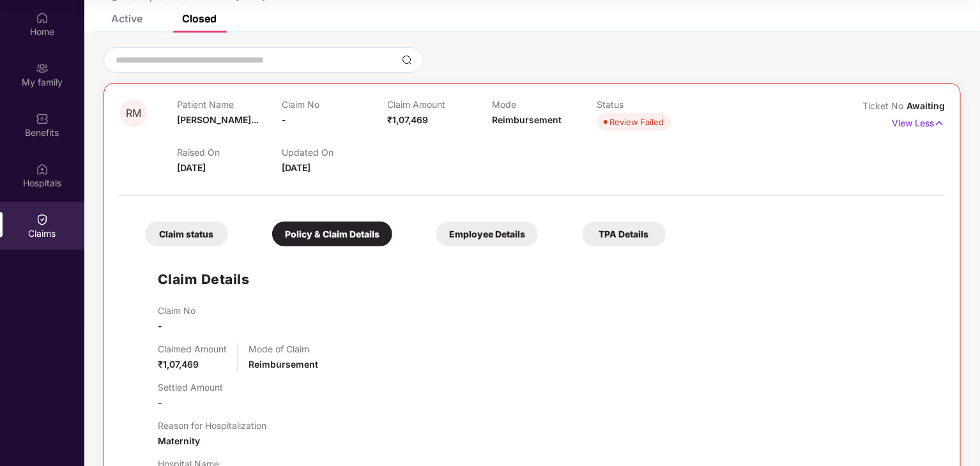  I want to click on div: Closed, so click(200, 19).